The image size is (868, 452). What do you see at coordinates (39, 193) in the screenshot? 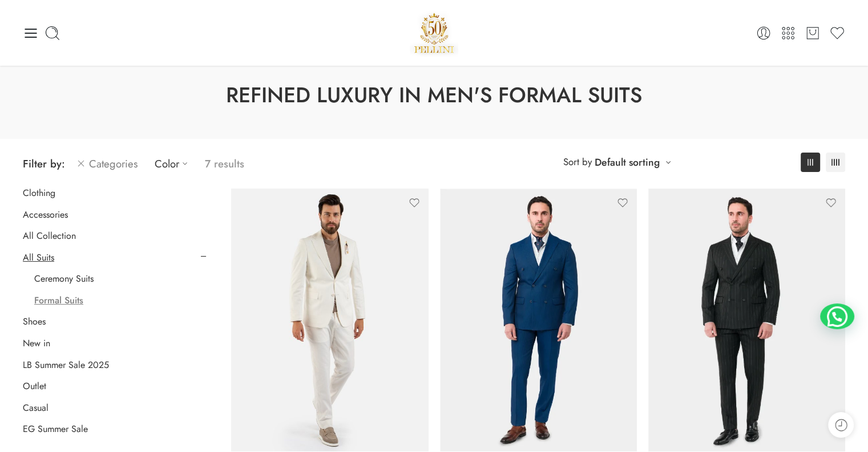
I see `a: Clothing` at bounding box center [39, 193].